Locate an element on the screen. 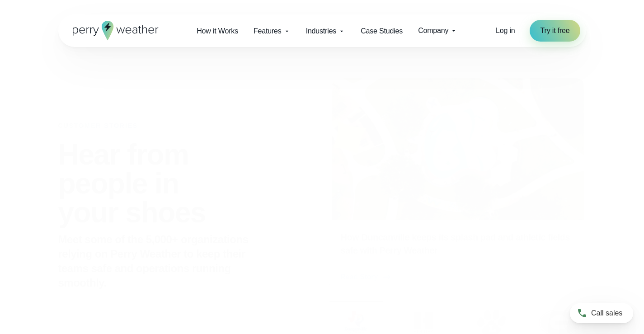  span: Features is located at coordinates (268, 31).